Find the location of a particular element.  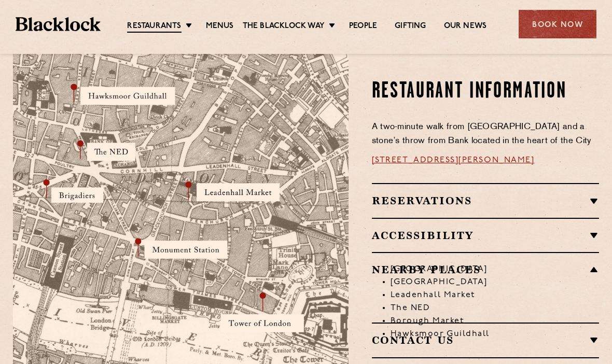

h2: Contact Us is located at coordinates (486, 340).